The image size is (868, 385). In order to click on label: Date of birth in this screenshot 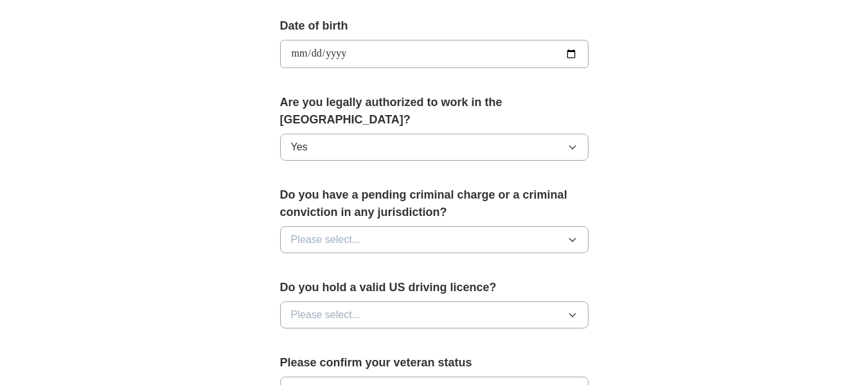, I will do `click(434, 25)`.